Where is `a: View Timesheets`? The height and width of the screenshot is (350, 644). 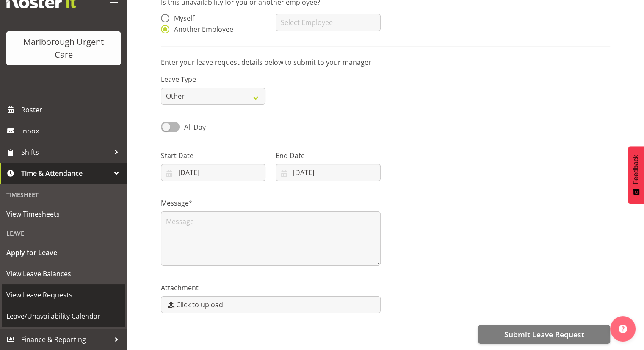 a: View Timesheets is located at coordinates (63, 214).